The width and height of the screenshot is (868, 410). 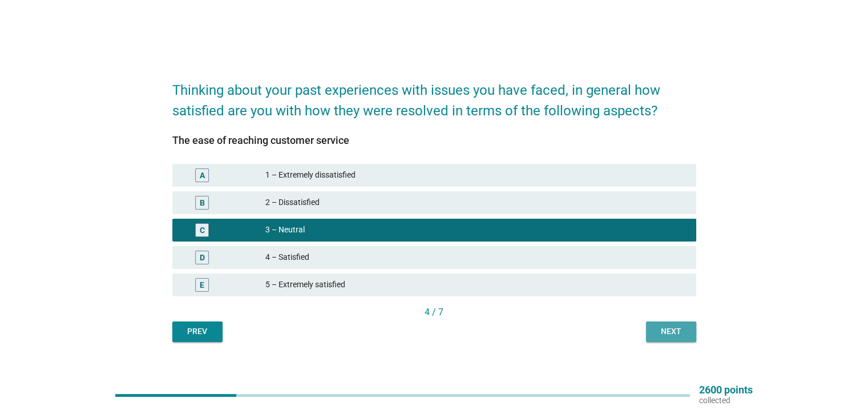 I want to click on div: B, so click(x=202, y=202).